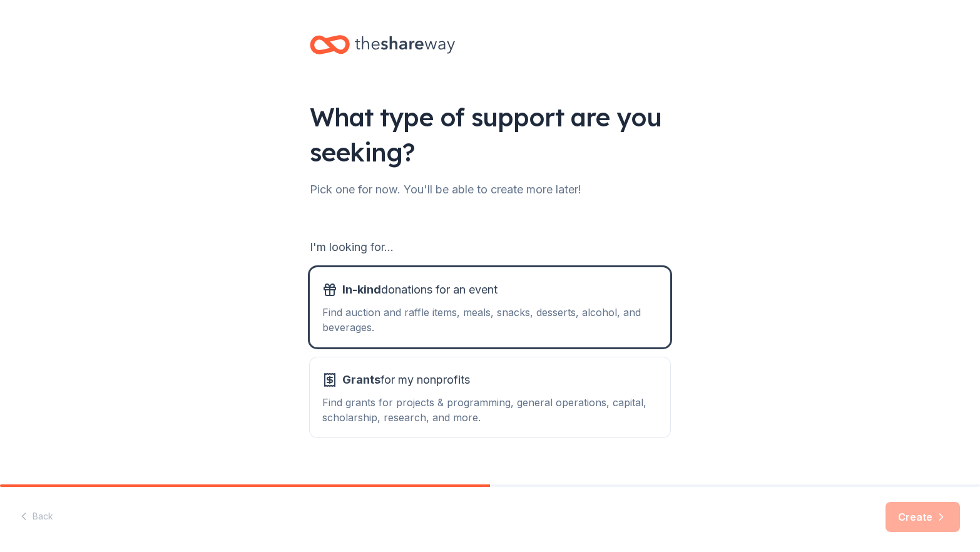  Describe the element at coordinates (490, 320) in the screenshot. I see `div: Find auction and raffle items, meals, snacks, desserts, alcohol, and beverages.` at that location.